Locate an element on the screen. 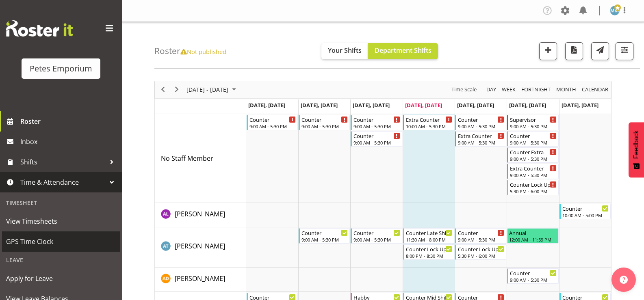 This screenshot has width=644, height=300. span: calendar is located at coordinates (595, 89).